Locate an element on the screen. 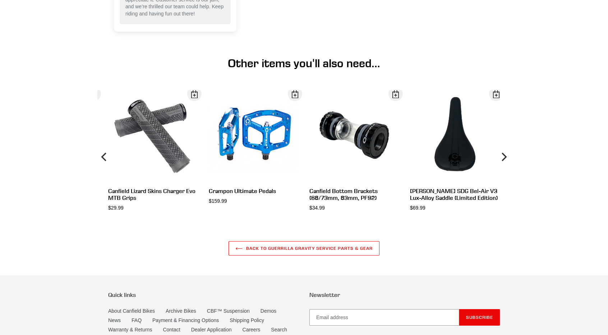 The width and height of the screenshot is (608, 335). a: Canfield Lizard Skins Charger Evo MTB Grips $29.99 Open Dialog Canfield Lizard Skins Charger Evo ... is located at coordinates (153, 151).